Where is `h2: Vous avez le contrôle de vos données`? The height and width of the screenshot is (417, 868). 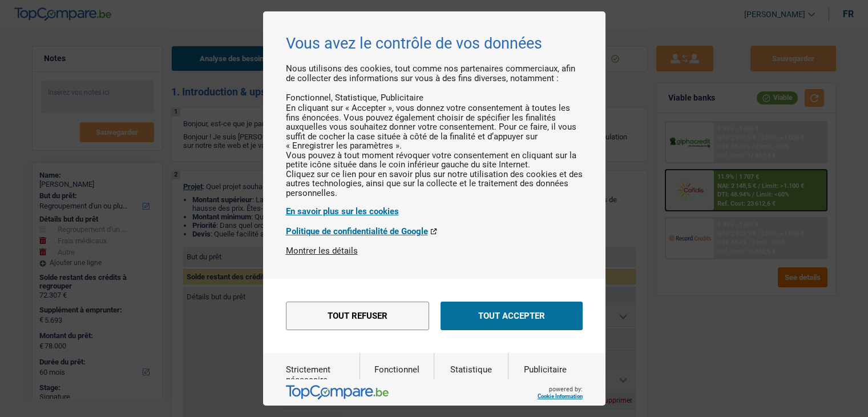
h2: Vous avez le contrôle de vos données is located at coordinates (434, 44).